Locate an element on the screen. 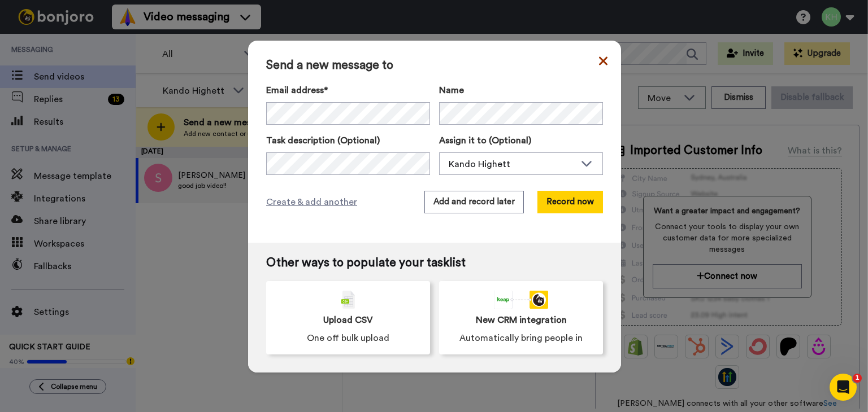  span: 1 is located at coordinates (858, 379).